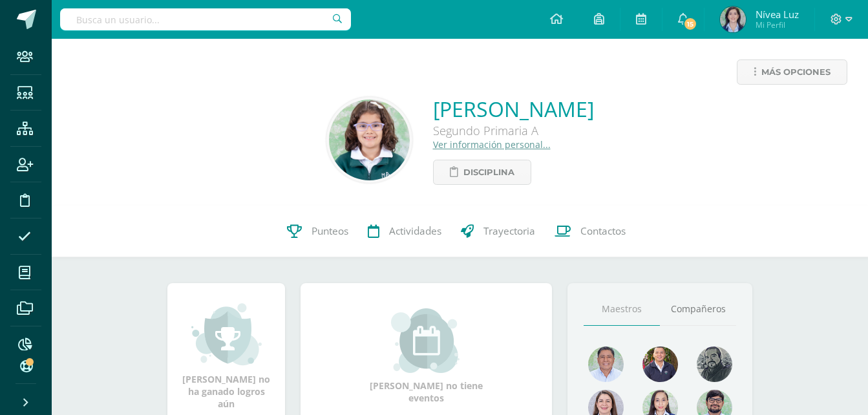  Describe the element at coordinates (482, 172) in the screenshot. I see `a: Disciplina` at that location.